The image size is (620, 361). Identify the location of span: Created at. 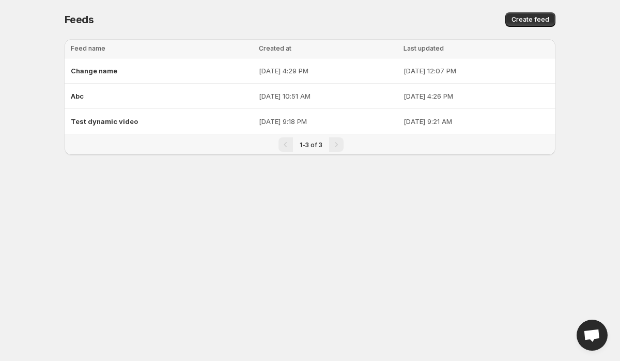
(275, 48).